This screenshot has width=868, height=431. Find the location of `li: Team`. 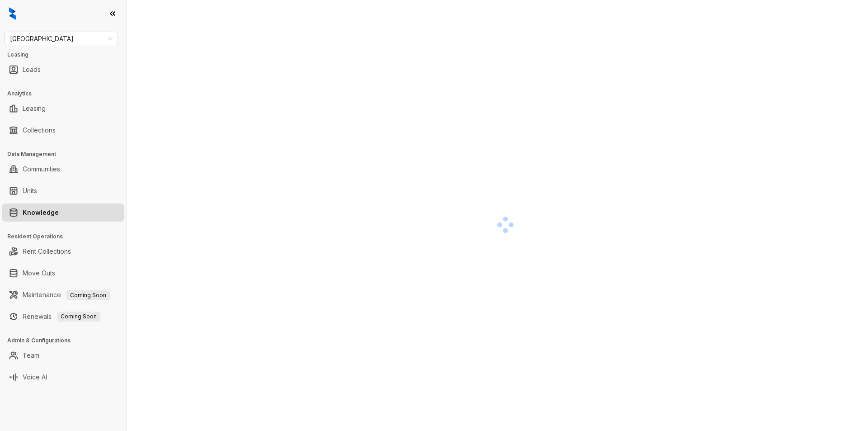

li: Team is located at coordinates (63, 355).